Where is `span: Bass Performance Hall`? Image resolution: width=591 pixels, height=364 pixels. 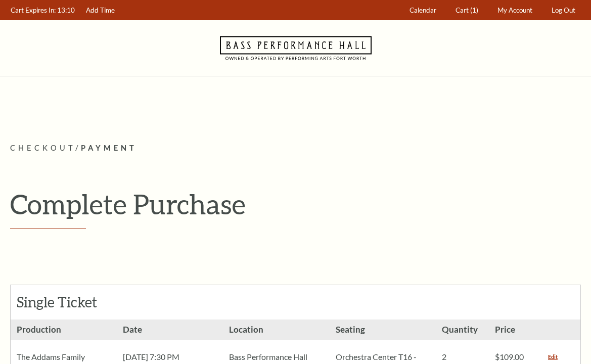 span: Bass Performance Hall is located at coordinates (268, 356).